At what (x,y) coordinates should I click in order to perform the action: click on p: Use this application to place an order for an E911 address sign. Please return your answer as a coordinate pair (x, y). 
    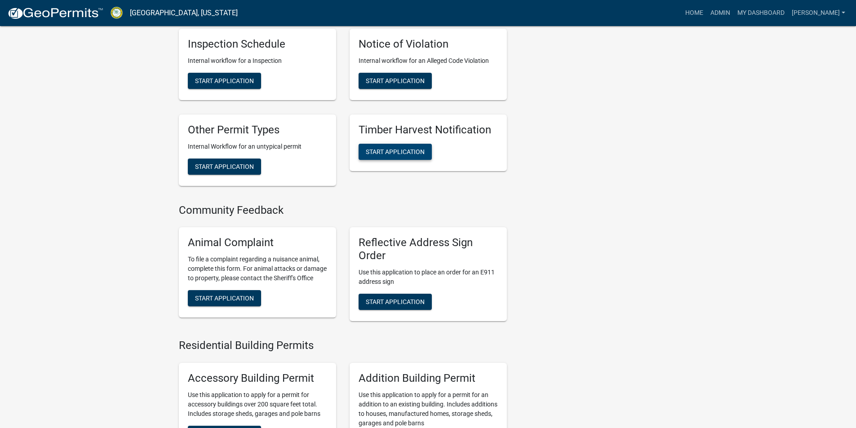
    Looking at the image, I should click on (428, 277).